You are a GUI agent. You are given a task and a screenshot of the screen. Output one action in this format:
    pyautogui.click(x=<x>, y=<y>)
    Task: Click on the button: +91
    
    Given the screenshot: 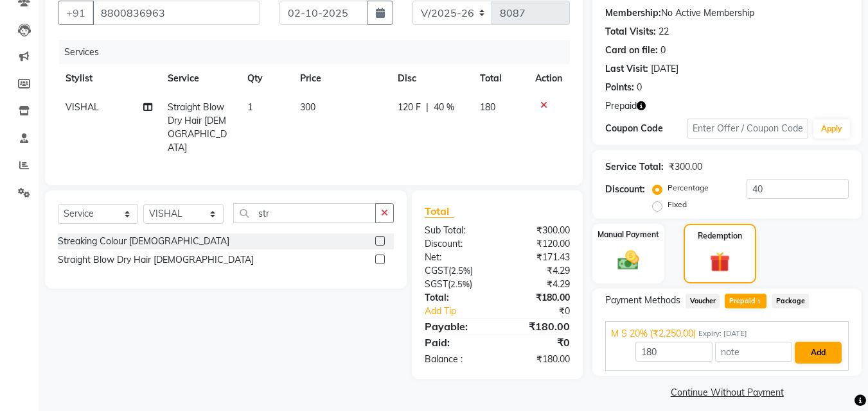 What is the action you would take?
    pyautogui.click(x=76, y=13)
    